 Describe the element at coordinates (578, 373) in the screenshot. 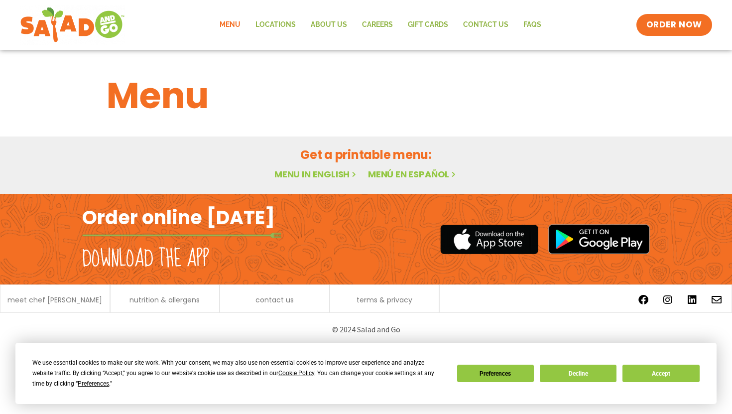

I see `button: Decline` at that location.